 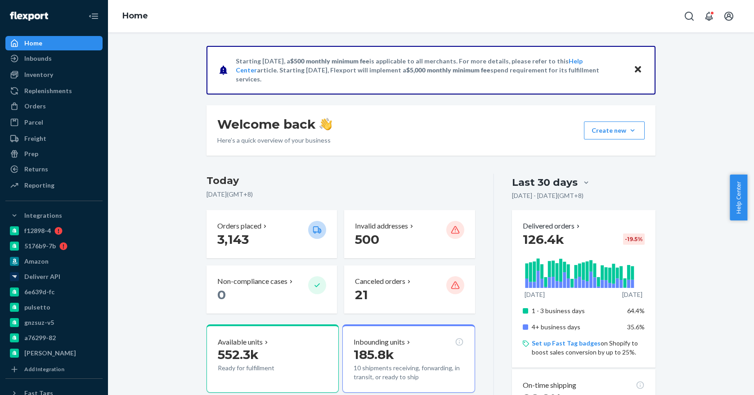 What do you see at coordinates (54, 246) in the screenshot?
I see `a: 5176b9-7b` at bounding box center [54, 246].